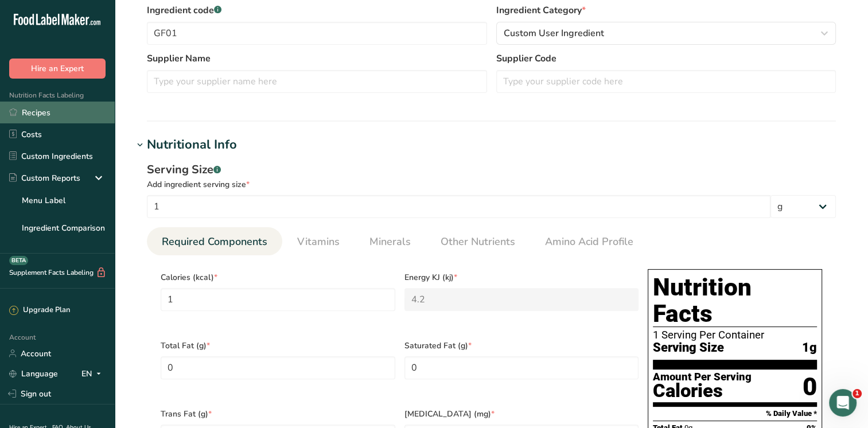 The image size is (868, 428). What do you see at coordinates (33, 373) in the screenshot?
I see `a: Language` at bounding box center [33, 373].